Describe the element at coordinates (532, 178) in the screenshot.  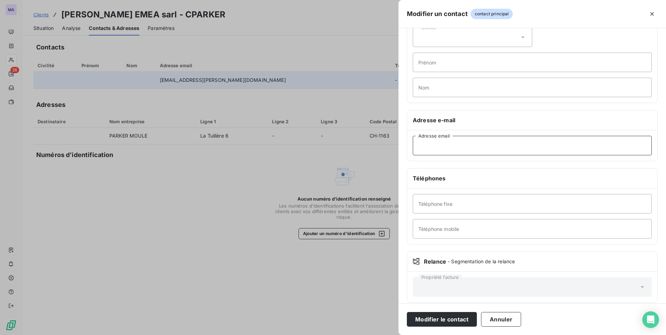
I see `h6: Téléphones` at that location.